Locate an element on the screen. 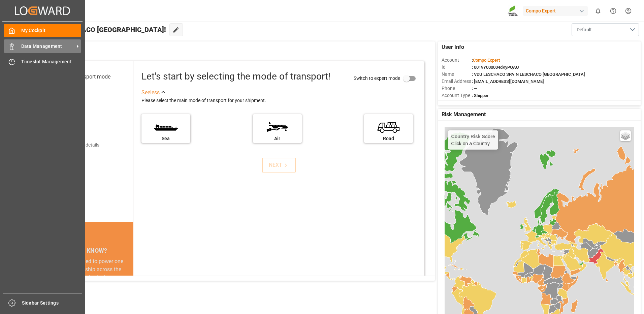 The height and width of the screenshot is (314, 644). span: Account Type is located at coordinates (457, 95).